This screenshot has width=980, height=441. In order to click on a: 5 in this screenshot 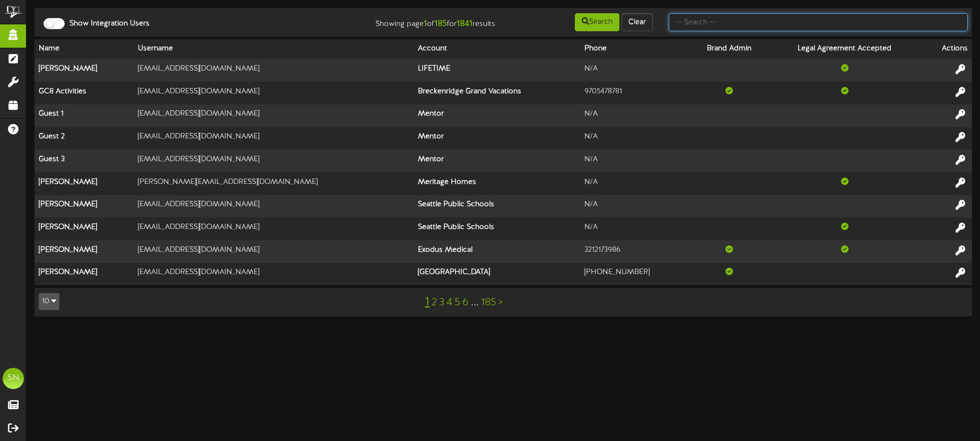, I will do `click(457, 302)`.